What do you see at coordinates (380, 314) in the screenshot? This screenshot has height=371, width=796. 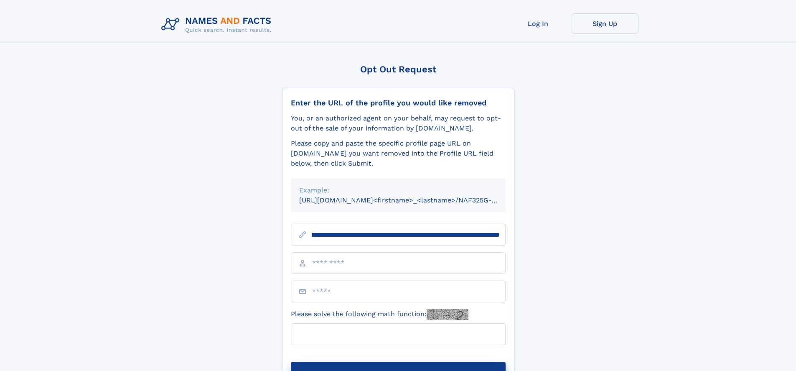 I see `label: Please solve the following math function:` at bounding box center [380, 314].